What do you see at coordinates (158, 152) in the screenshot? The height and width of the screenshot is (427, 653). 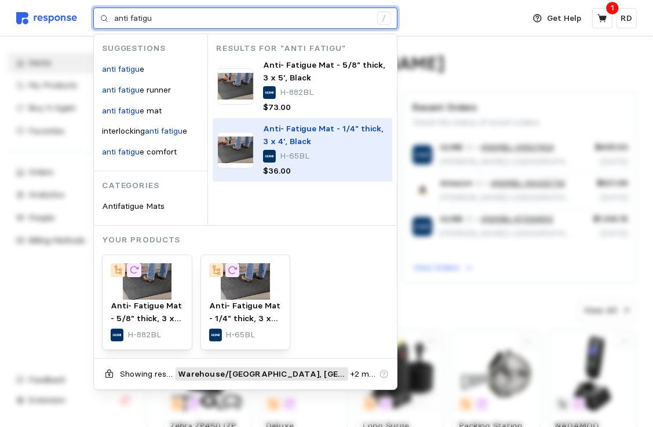 I see `span: e comfort` at bounding box center [158, 152].